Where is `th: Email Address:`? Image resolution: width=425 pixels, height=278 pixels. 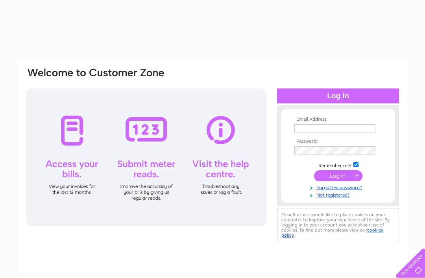
th: Email Address: is located at coordinates (338, 120).